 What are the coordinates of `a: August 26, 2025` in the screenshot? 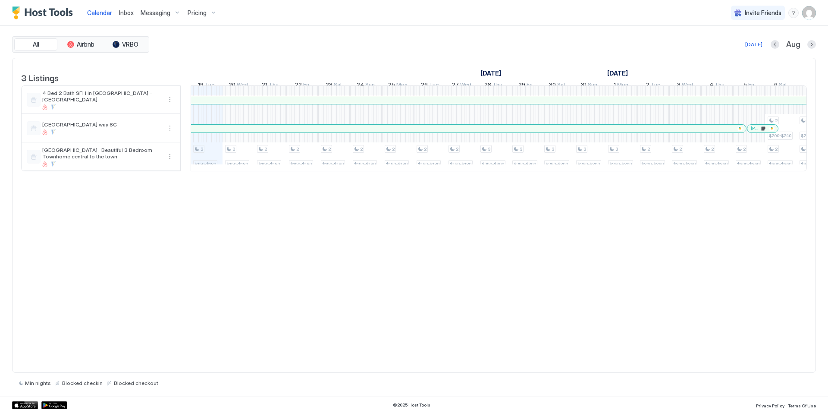 It's located at (430, 85).